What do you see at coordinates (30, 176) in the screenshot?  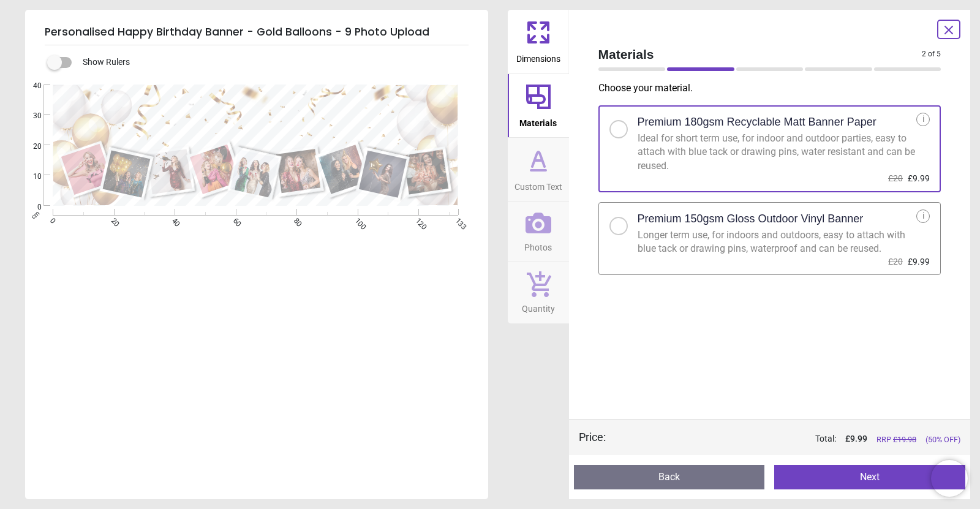 I see `span: 10` at bounding box center [30, 176].